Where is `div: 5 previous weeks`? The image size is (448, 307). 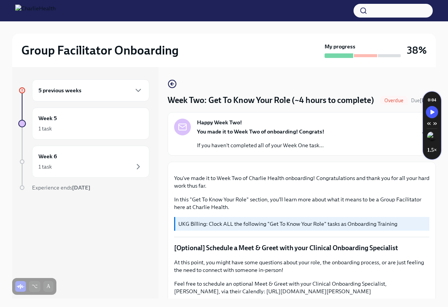 div: 5 previous weeks is located at coordinates (91, 90).